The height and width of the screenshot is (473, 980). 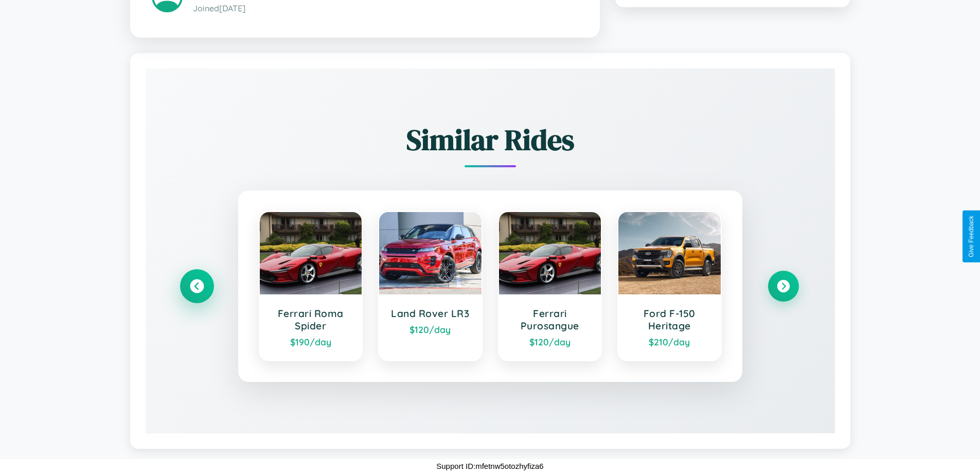 What do you see at coordinates (669, 286) in the screenshot?
I see `a: Ford F-150 Heritage$210/day` at bounding box center [669, 286].